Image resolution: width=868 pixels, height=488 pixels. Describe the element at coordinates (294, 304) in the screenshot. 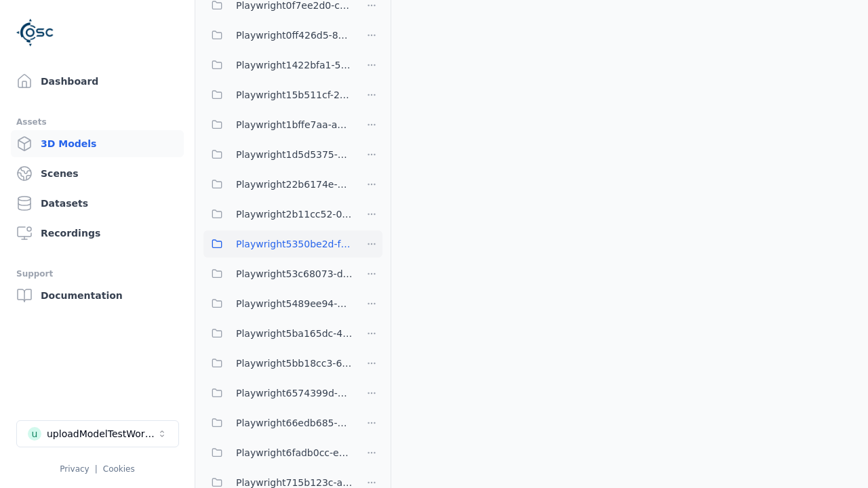

I see `span: Playwright5489ee94-77c0-4cdc-8ec7-0072a5d2a389` at that location.